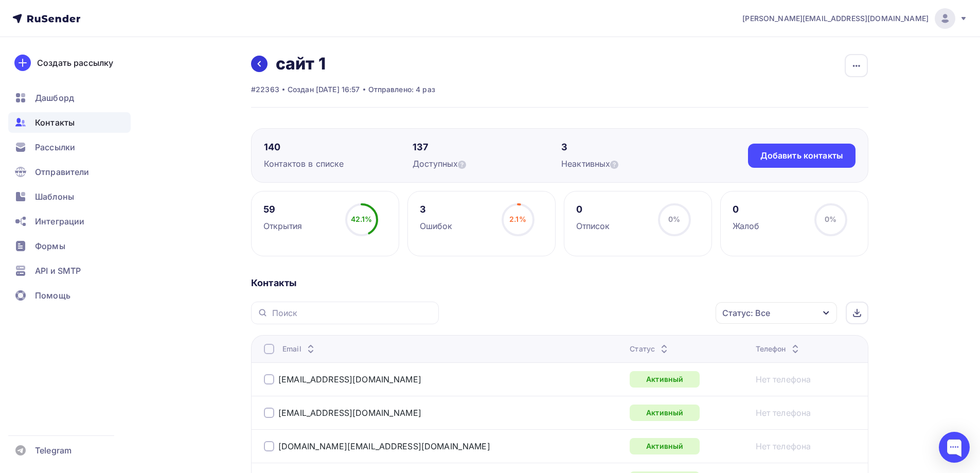  What do you see at coordinates (70, 196) in the screenshot?
I see `a: Шаблоны` at bounding box center [70, 196].